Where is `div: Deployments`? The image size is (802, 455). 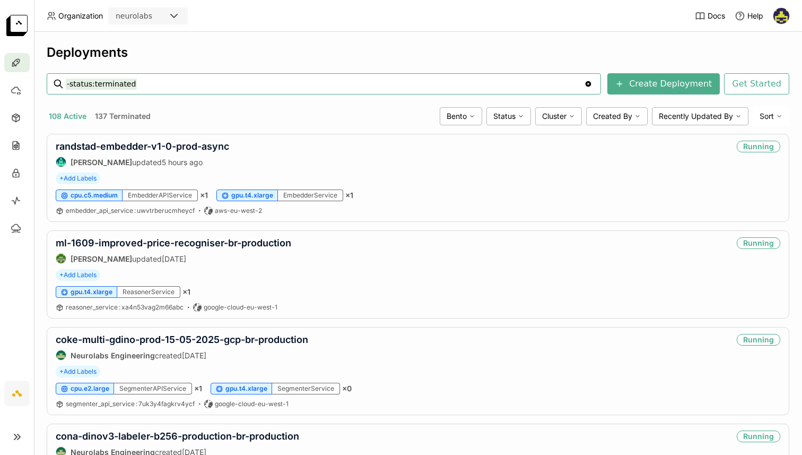
div: Deployments is located at coordinates (418, 53).